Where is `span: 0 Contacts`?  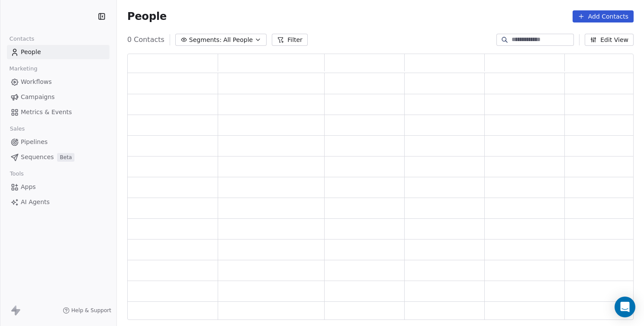 span: 0 Contacts is located at coordinates (146, 40).